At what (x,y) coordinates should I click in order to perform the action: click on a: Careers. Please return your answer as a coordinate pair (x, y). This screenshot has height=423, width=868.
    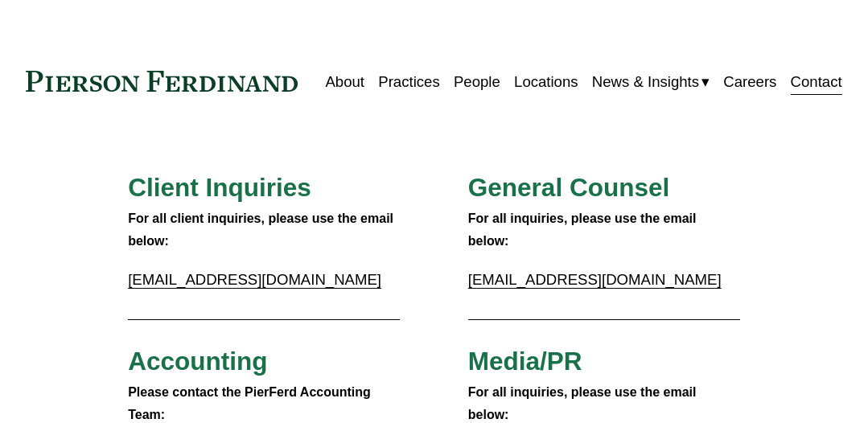
    Looking at the image, I should click on (749, 81).